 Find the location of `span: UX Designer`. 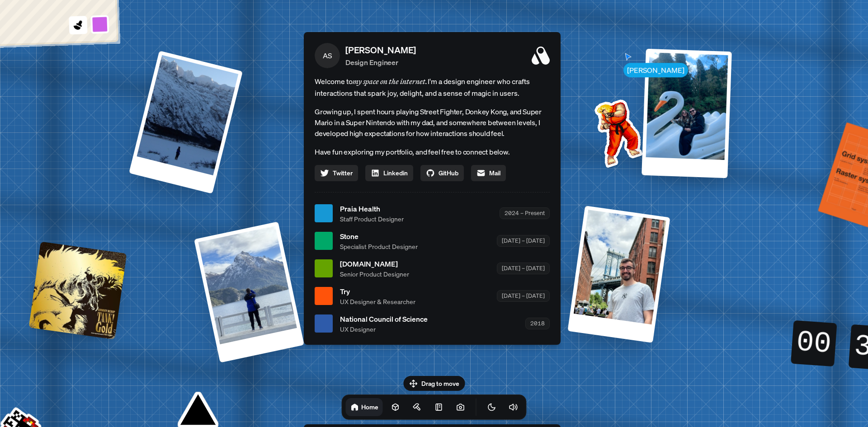

span: UX Designer is located at coordinates (384, 329).